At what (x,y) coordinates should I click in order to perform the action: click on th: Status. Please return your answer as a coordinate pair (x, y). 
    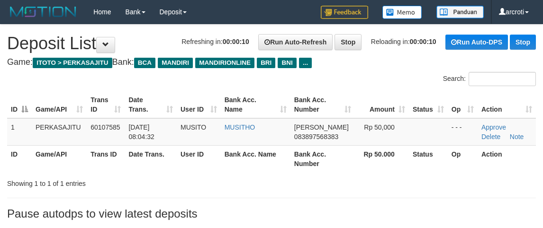
    Looking at the image, I should click on (429, 159).